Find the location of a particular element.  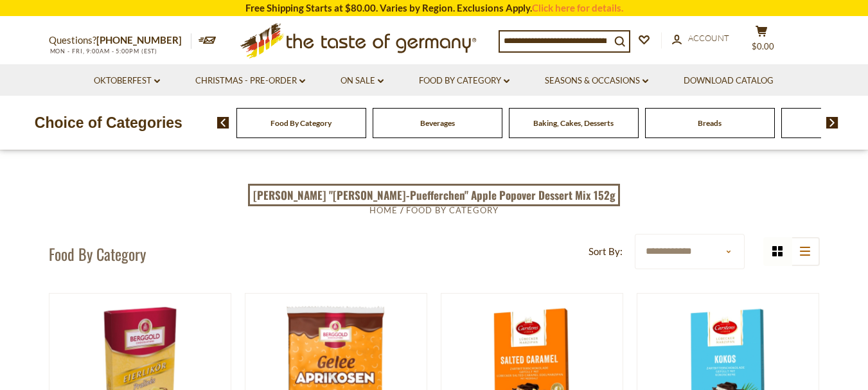

img: next arrow is located at coordinates (832, 123).